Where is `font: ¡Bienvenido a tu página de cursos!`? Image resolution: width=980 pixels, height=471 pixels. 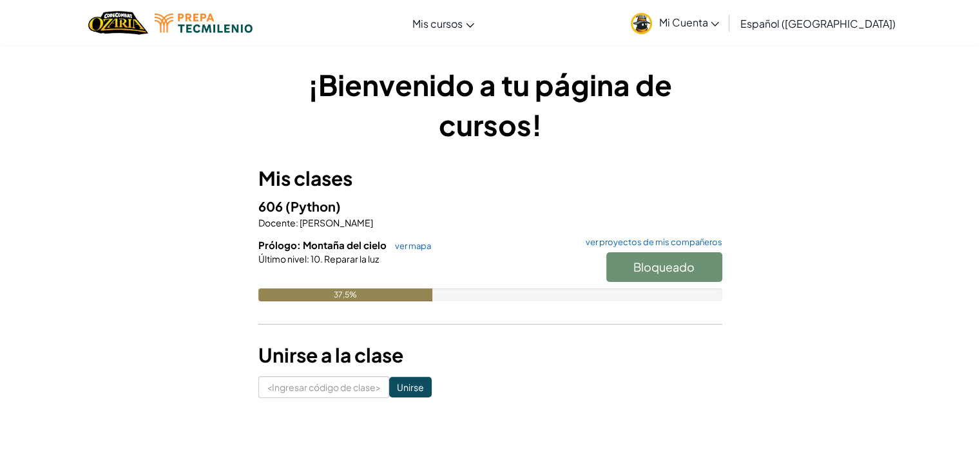
font: ¡Bienvenido a tu página de cursos! is located at coordinates (490, 104).